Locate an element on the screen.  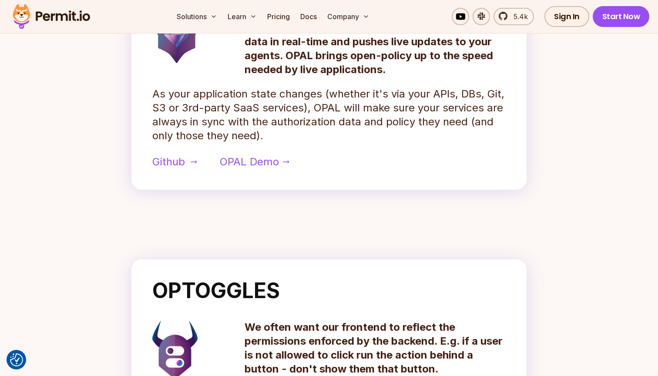
span: 5.4k is located at coordinates (518, 17).